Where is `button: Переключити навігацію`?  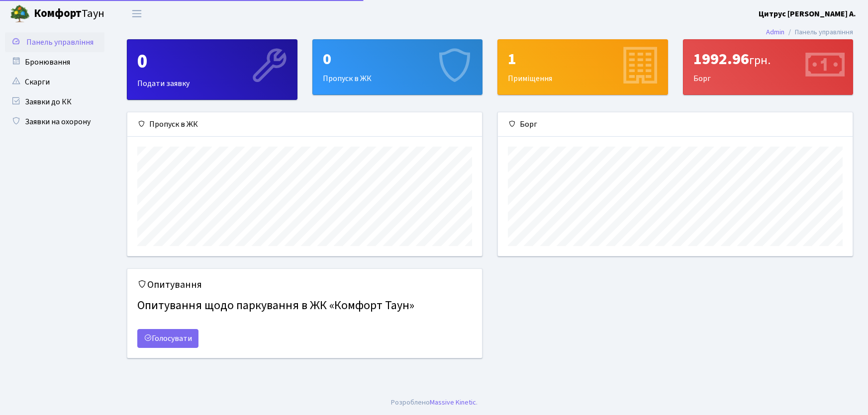
button: Переключити навігацію is located at coordinates (137, 14).